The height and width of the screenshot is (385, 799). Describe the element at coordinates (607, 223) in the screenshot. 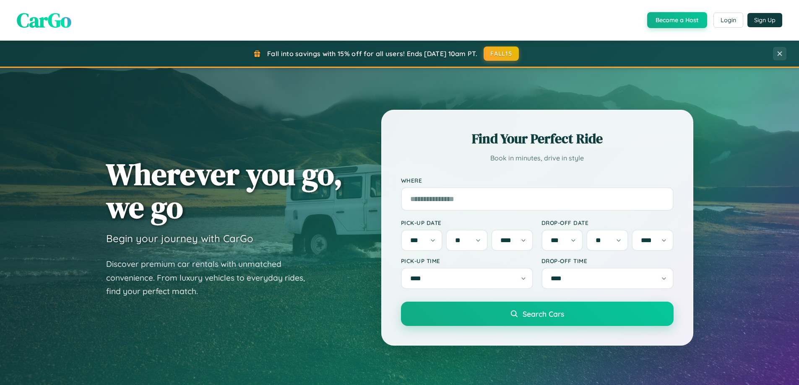

I see `label: Drop-off Date` at that location.